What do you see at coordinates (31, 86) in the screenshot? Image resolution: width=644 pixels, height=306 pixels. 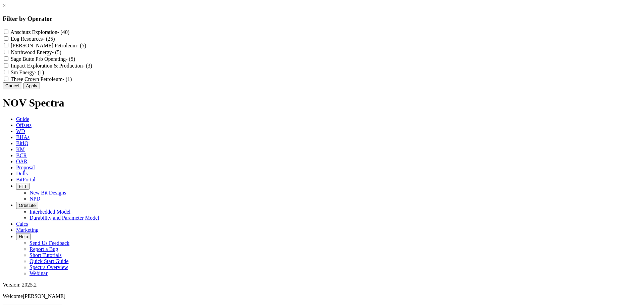 I see `button: Apply` at bounding box center [31, 86].